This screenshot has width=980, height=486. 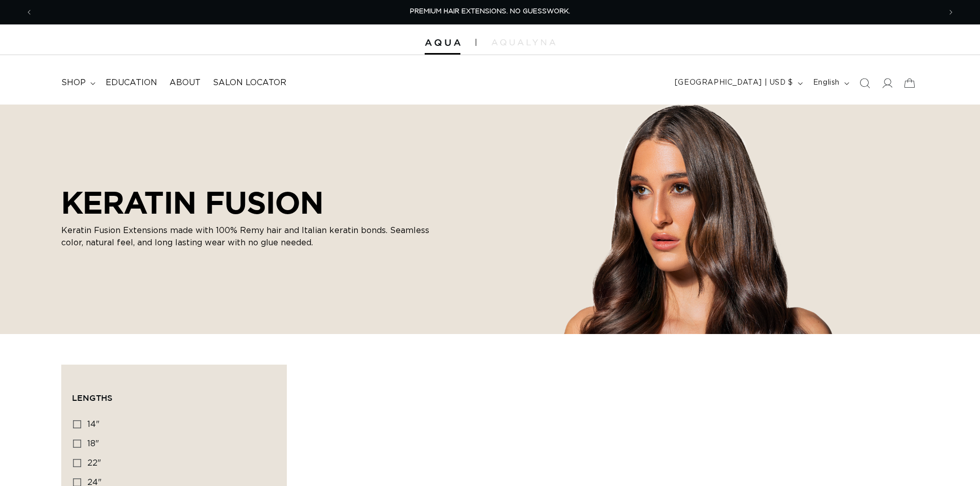 What do you see at coordinates (131, 83) in the screenshot?
I see `span: Education` at bounding box center [131, 83].